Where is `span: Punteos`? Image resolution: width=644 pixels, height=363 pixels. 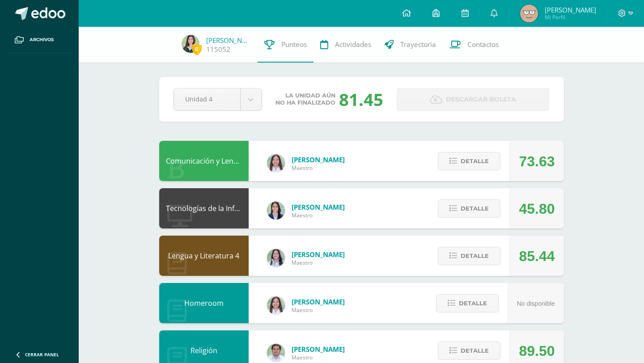 span: Punteos is located at coordinates (294, 44).